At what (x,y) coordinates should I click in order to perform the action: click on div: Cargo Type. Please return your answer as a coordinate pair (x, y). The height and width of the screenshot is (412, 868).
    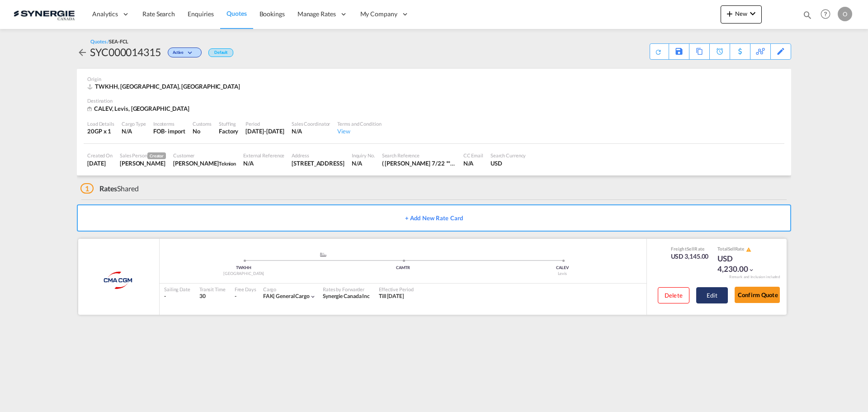
    Looking at the image, I should click on (134, 123).